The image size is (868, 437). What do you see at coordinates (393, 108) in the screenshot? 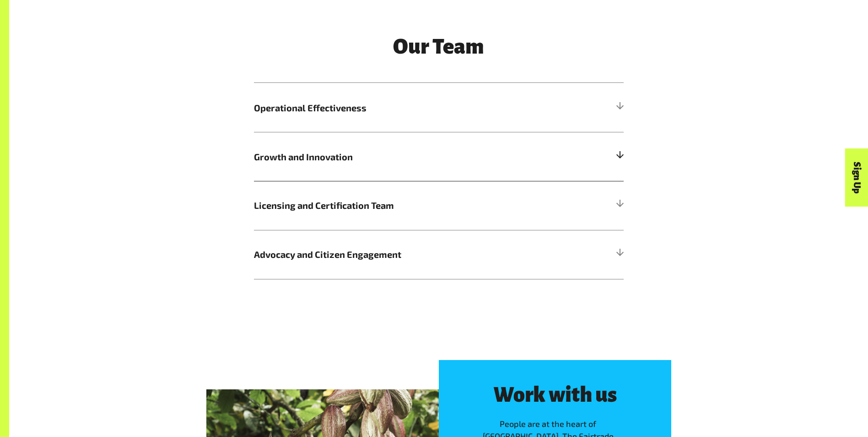
I see `span: Operational Effectiveness` at bounding box center [393, 108].